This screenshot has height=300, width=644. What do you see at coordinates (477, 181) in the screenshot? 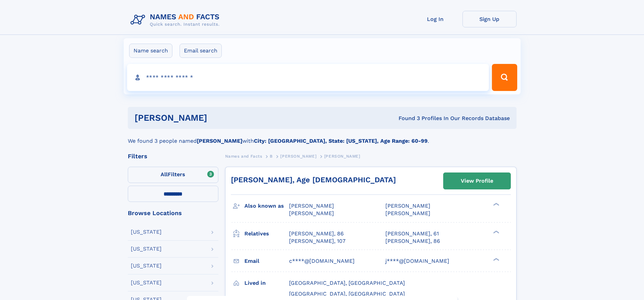
I see `a: View Profile` at bounding box center [477, 181].